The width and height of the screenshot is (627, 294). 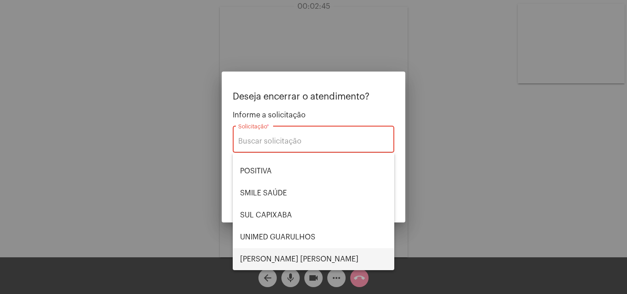 I want to click on span: POSITIVA, so click(x=313, y=171).